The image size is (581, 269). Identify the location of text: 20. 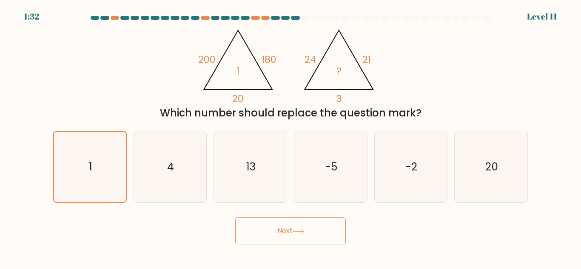
(491, 167).